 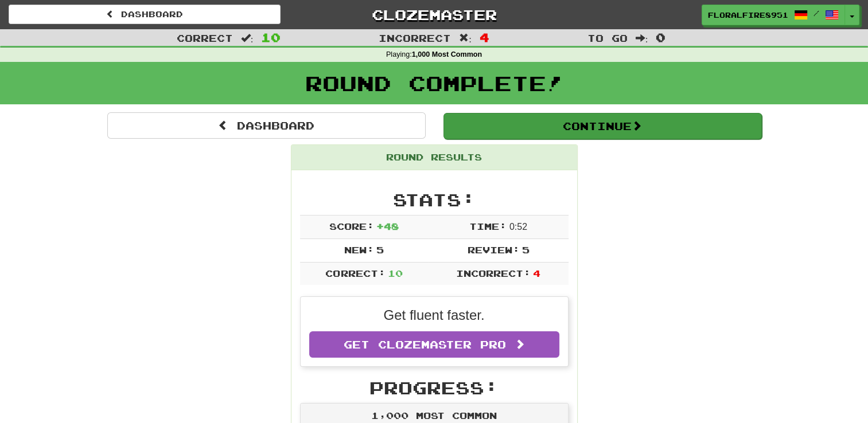 I want to click on span: Review :, so click(x=492, y=249).